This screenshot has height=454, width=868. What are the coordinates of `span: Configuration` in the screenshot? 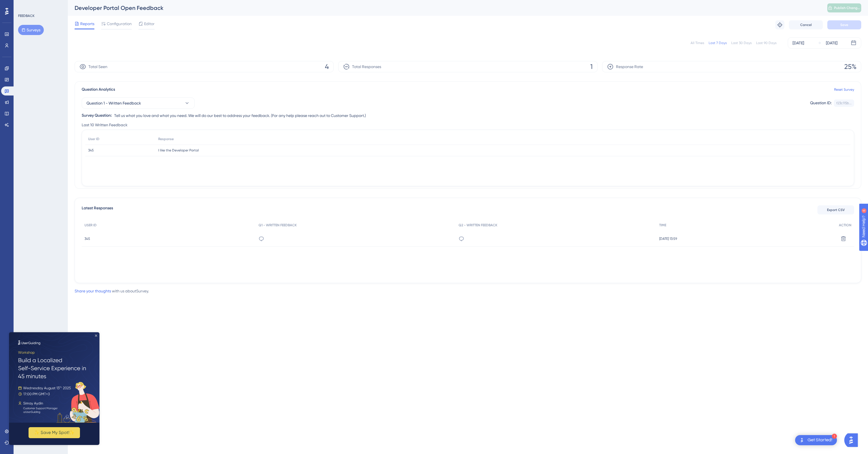 It's located at (119, 24).